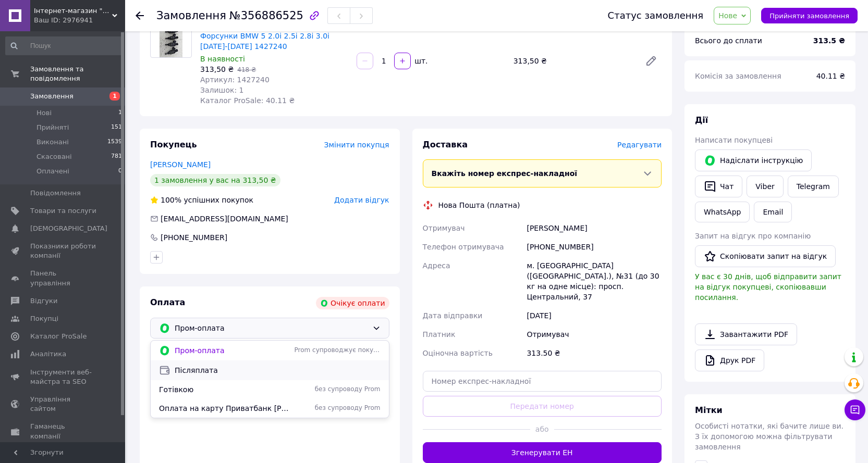  What do you see at coordinates (773, 212) in the screenshot?
I see `button: Email` at bounding box center [773, 212].